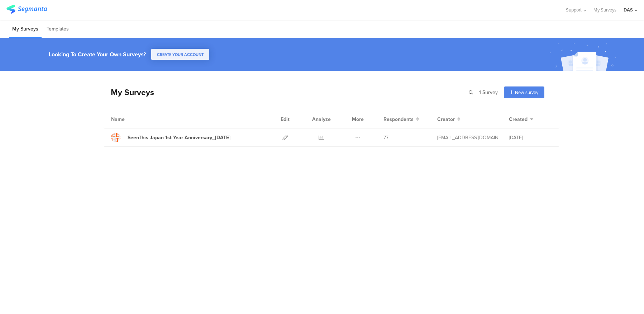 The height and width of the screenshot is (314, 644). Describe the element at coordinates (97, 54) in the screenshot. I see `div: Looking To Create Your Own Surveys?` at that location.